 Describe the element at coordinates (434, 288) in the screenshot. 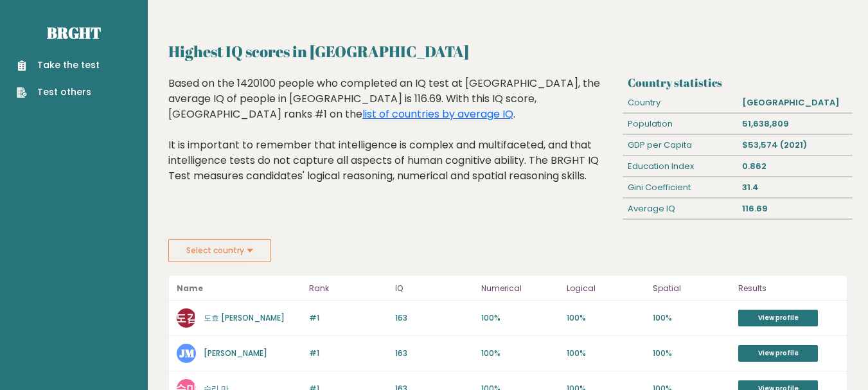

I see `p: IQ` at that location.